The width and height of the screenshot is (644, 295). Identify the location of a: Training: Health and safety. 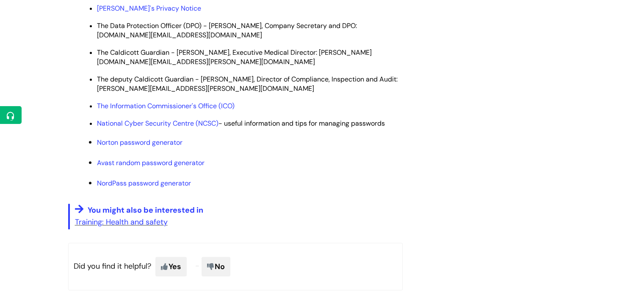
(121, 222).